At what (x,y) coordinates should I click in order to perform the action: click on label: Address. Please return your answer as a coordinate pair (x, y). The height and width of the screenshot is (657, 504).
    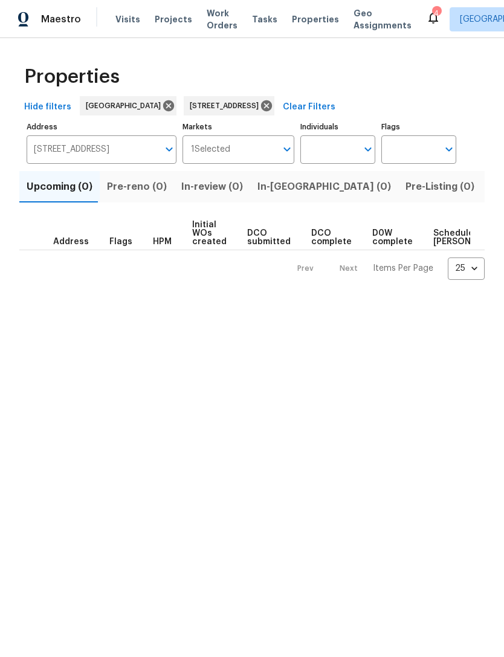
    Looking at the image, I should click on (102, 127).